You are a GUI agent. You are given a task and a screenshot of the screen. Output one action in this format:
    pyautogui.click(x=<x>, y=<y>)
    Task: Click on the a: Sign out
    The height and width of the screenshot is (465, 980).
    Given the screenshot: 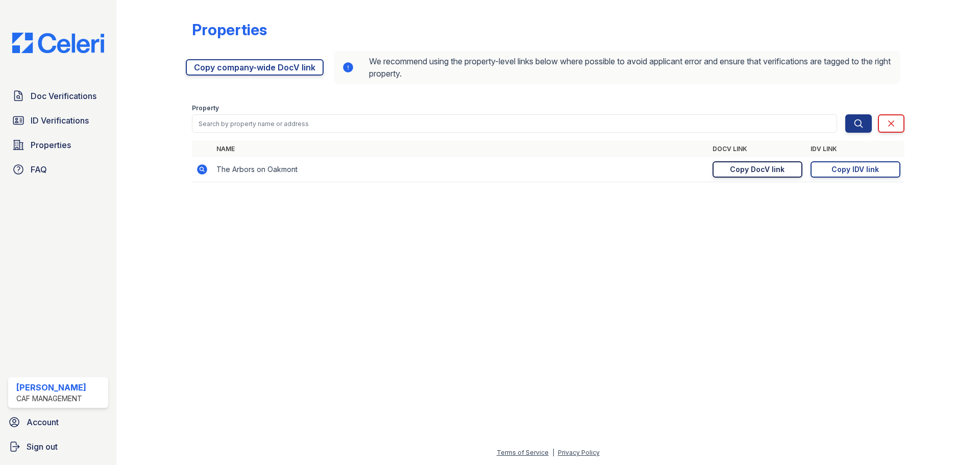 What is the action you would take?
    pyautogui.click(x=58, y=447)
    